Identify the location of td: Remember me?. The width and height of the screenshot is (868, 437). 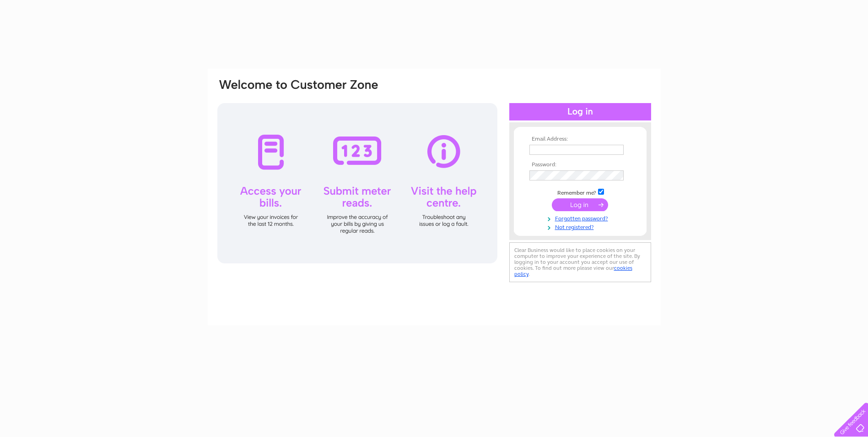
(580, 192).